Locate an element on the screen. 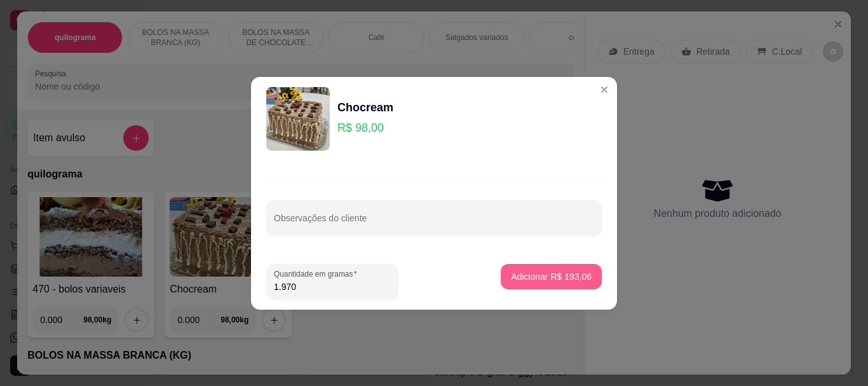 The image size is (868, 386). label: Quantidade em gramas is located at coordinates (318, 274).